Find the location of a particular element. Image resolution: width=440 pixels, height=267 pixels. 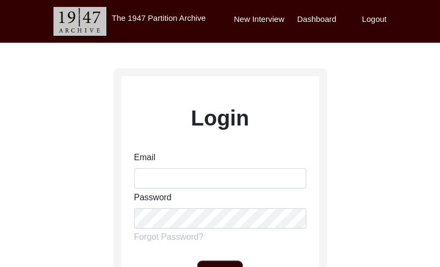

label: Forgot Password? is located at coordinates (169, 237).